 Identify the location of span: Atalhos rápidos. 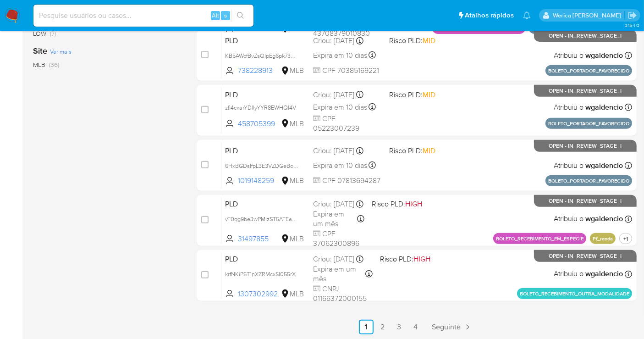
(489, 15).